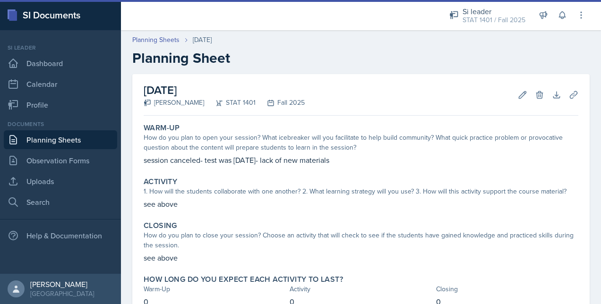  I want to click on a: Observation Forms, so click(60, 161).